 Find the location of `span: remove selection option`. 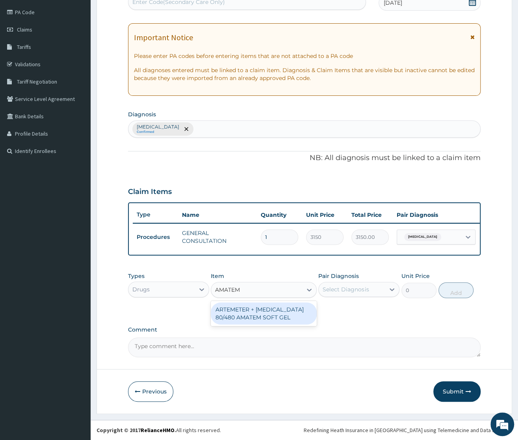

span: remove selection option is located at coordinates (186, 129).